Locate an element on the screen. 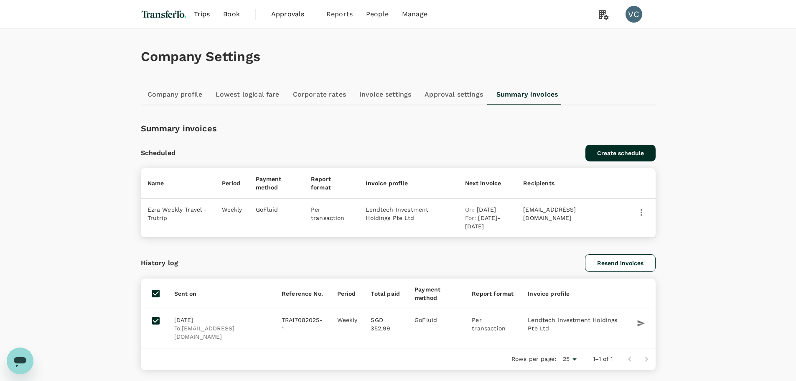 The image size is (796, 381). p: Sent on is located at coordinates (221, 293).